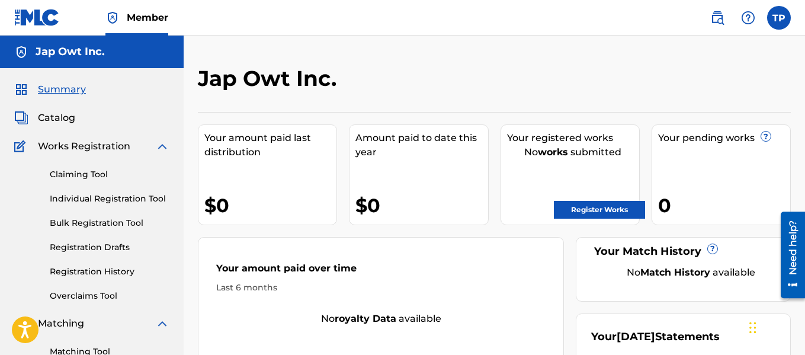 The image size is (805, 355). What do you see at coordinates (599, 210) in the screenshot?
I see `a: Register Works` at bounding box center [599, 210].